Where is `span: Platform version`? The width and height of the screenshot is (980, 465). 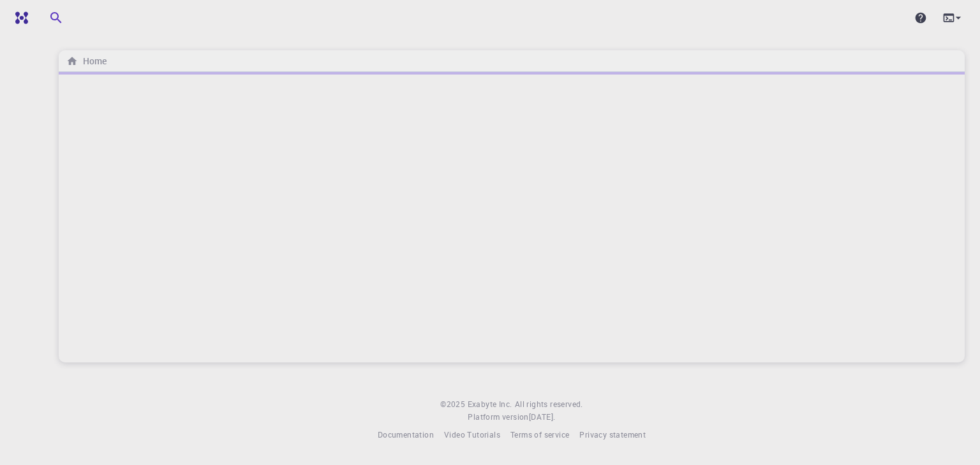
span: Platform version is located at coordinates (498, 417).